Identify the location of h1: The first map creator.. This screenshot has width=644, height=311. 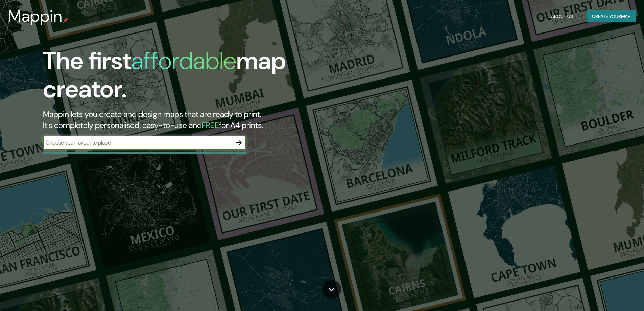
(204, 78).